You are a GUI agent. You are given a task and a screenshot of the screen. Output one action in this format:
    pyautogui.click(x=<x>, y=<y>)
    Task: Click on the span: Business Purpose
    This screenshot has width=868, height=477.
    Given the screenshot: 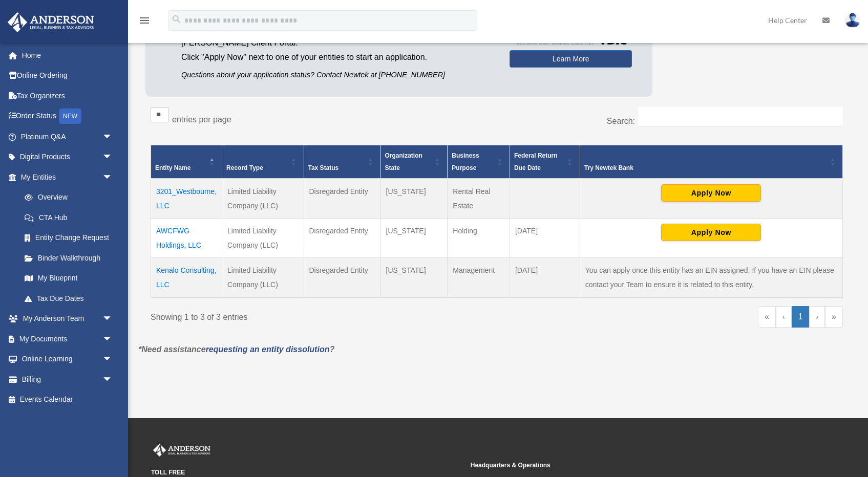 What is the action you would take?
    pyautogui.click(x=465, y=162)
    